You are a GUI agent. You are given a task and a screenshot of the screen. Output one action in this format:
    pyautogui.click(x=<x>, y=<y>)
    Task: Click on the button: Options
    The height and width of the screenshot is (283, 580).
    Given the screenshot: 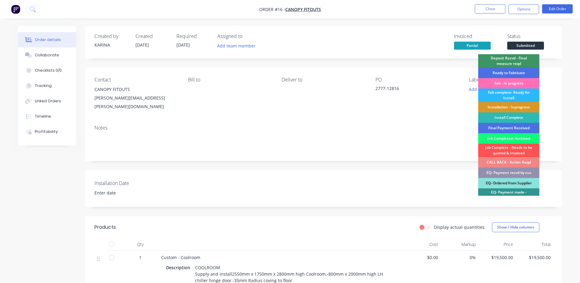 What is the action you would take?
    pyautogui.click(x=524, y=9)
    